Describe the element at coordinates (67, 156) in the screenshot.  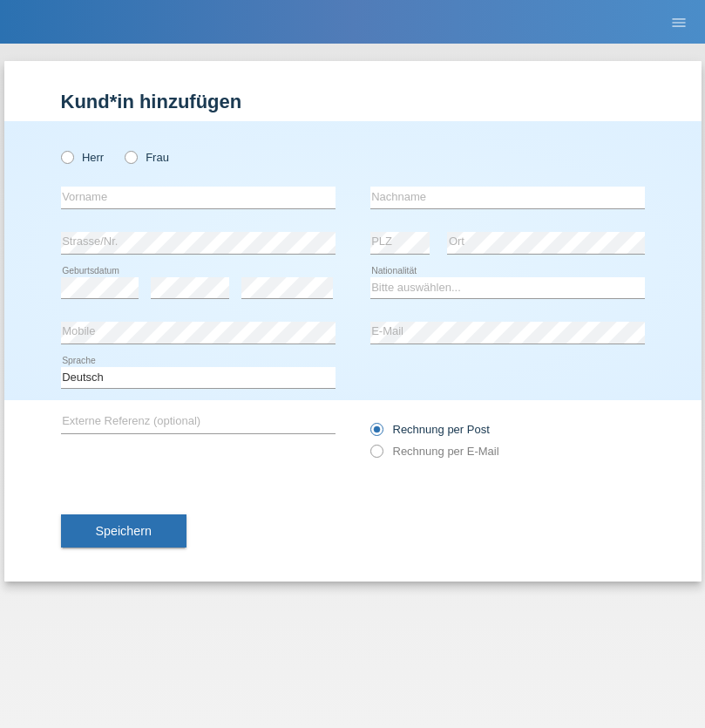
I see `input: Herr` at that location.